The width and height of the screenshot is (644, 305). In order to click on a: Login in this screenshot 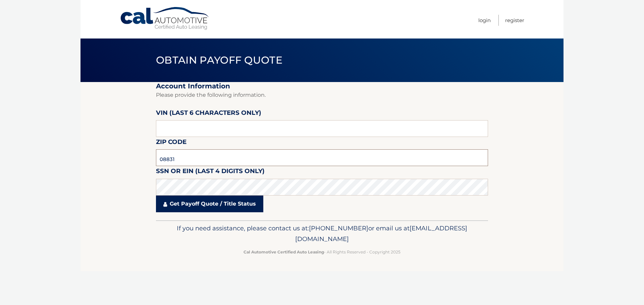, I will do `click(484, 20)`.